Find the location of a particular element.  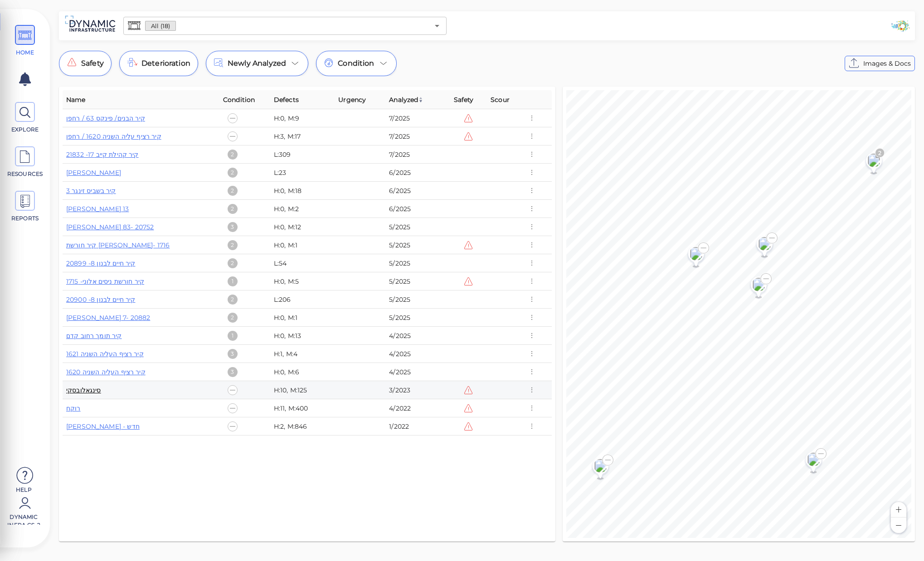

span: Newly Analyzed is located at coordinates (257, 63).